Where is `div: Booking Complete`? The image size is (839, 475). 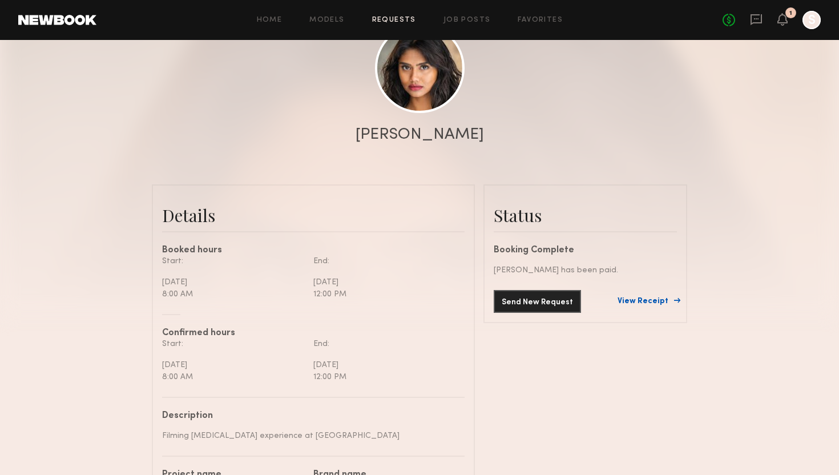 div: Booking Complete is located at coordinates (585, 251).